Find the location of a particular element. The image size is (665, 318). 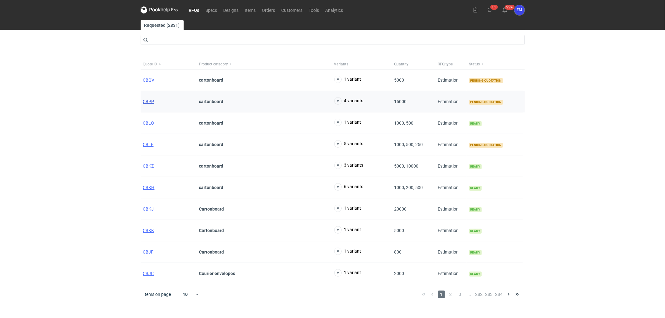

button: Quote ID is located at coordinates (169, 64).